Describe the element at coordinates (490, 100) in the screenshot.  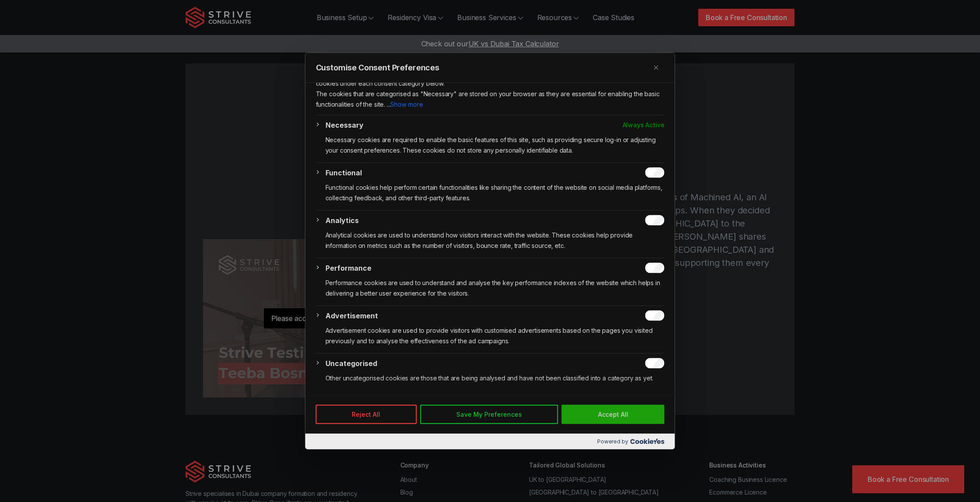
I see `p: The cookies that are categorised as "Necessary" are stored on your browser as they are essential ...` at that location.